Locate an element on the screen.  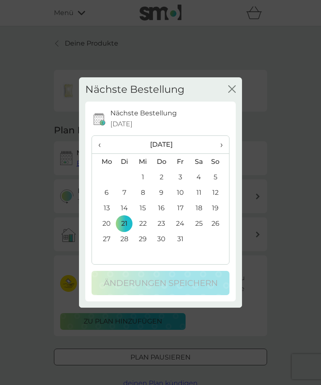
th: Sa is located at coordinates (198, 162).